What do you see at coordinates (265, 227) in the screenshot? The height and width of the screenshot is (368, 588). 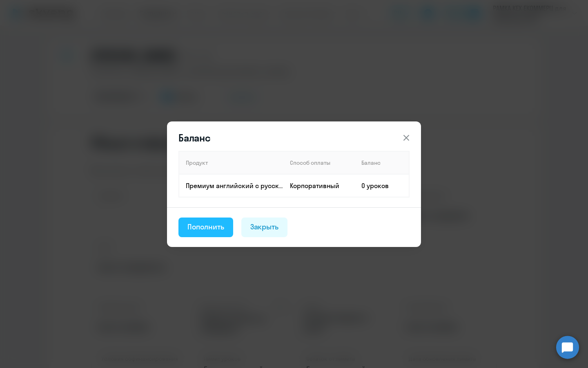 I see `div: Закрыть` at bounding box center [265, 227].